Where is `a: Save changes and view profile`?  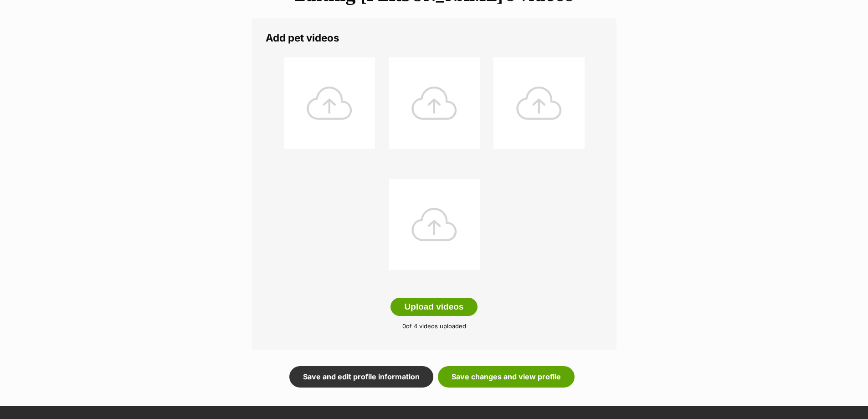
a: Save changes and view profile is located at coordinates (506, 377).